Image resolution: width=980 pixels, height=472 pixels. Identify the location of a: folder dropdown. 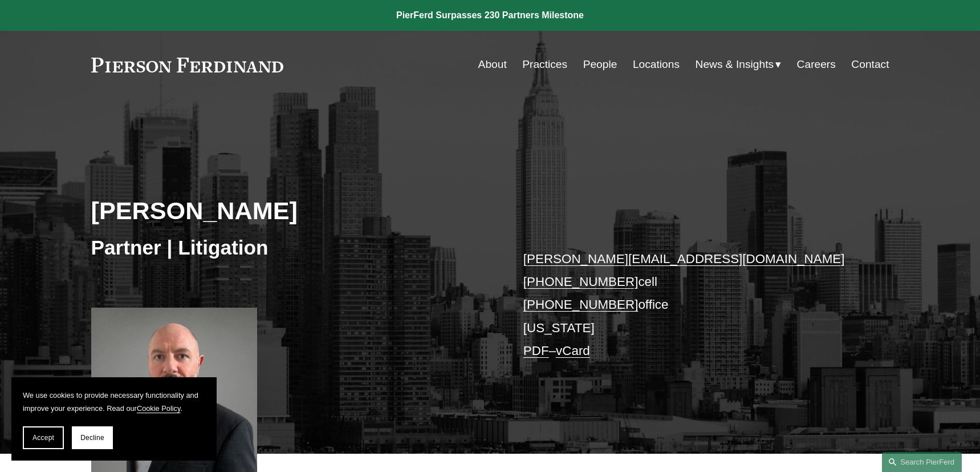
(739, 64).